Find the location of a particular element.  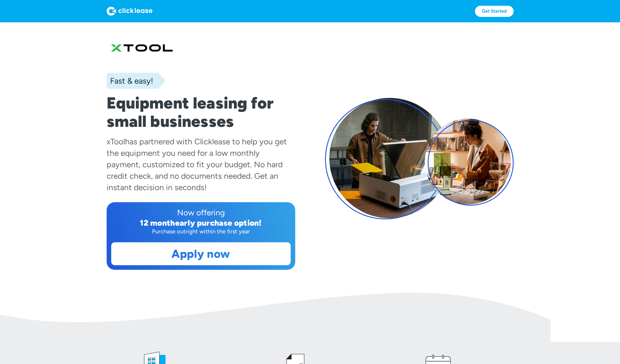

a: Get Started is located at coordinates (494, 11).